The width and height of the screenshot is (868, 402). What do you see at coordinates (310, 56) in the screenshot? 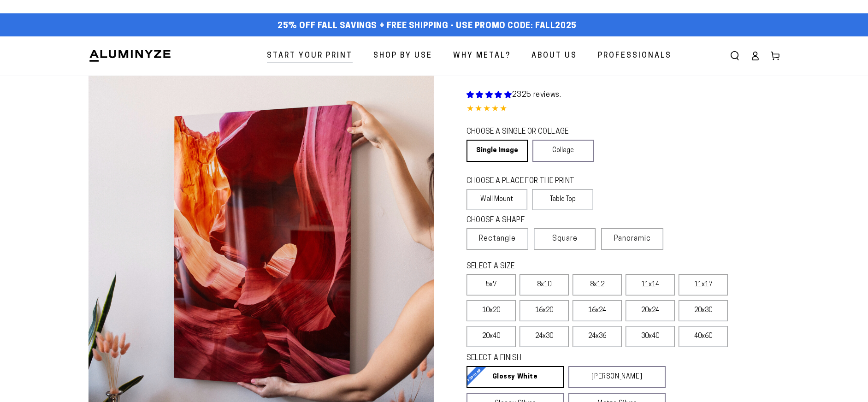
I see `span: Start Your Print` at bounding box center [310, 56].